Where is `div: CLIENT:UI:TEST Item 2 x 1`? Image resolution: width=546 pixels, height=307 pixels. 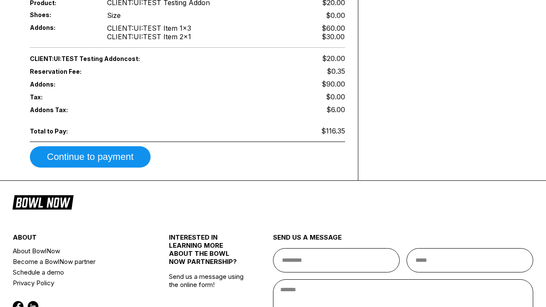
div: CLIENT:UI:TEST Item 2 x 1 is located at coordinates (149, 37).